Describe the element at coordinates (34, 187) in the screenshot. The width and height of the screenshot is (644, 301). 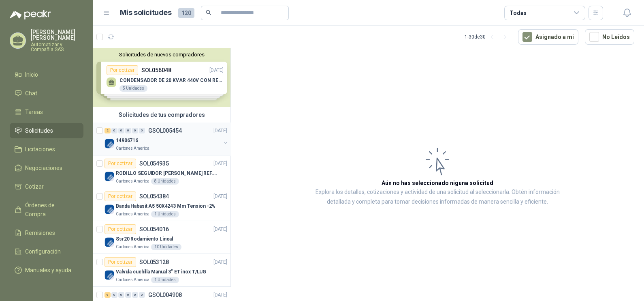
I see `span: Cotizar` at that location.